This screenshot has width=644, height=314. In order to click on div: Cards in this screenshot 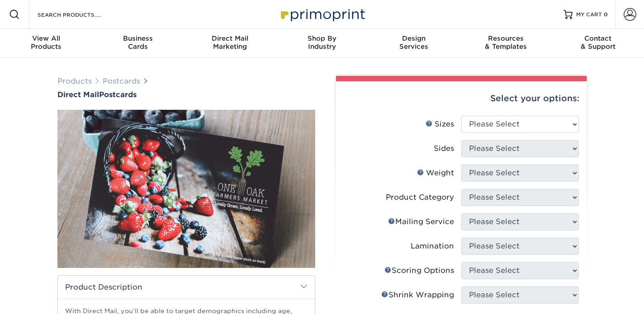, I will do `click(137, 42)`.